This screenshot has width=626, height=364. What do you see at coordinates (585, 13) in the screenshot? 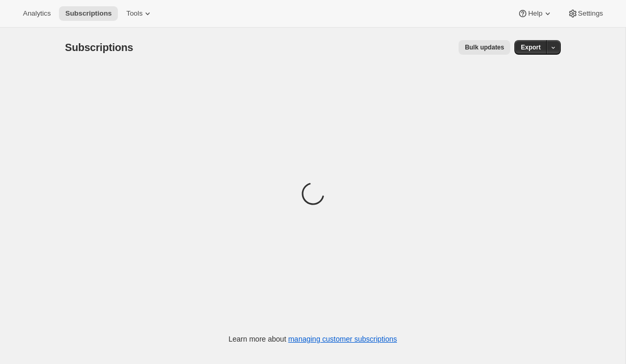
I see `button: Settings` at bounding box center [585, 13].